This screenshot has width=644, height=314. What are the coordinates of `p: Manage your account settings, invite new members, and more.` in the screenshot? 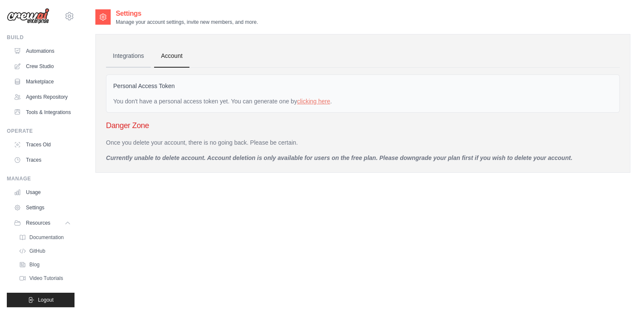 It's located at (187, 22).